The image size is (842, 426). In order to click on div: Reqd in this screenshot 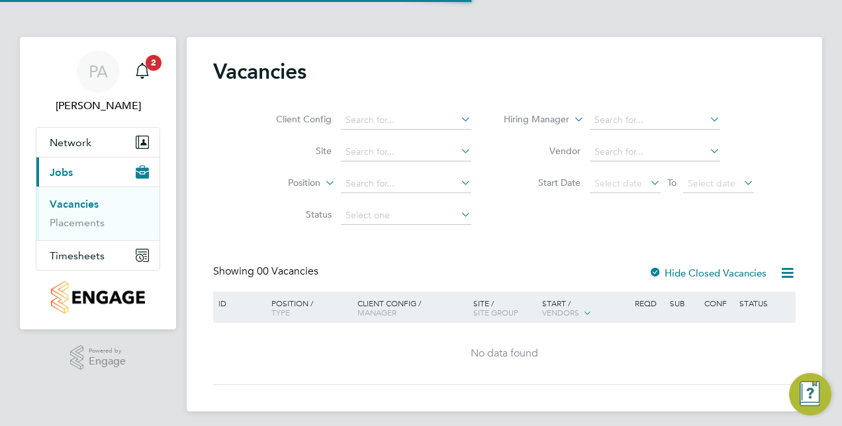, I will do `click(649, 303)`.